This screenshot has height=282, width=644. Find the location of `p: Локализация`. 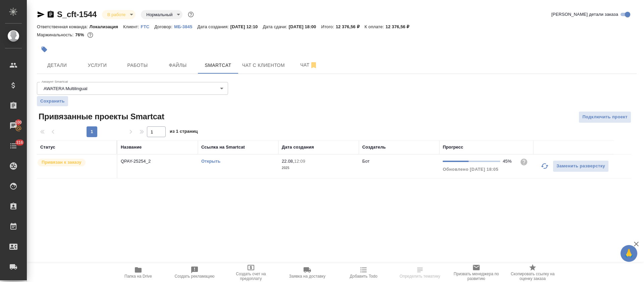

p: Локализация is located at coordinates (106, 27).